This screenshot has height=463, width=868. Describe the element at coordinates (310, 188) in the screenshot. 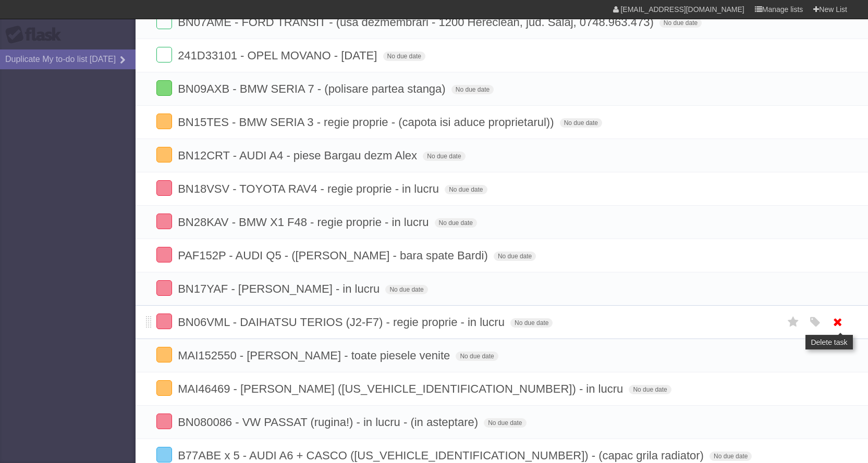

I see `span: BN18VSV - TOYOTA RAV4 - regie proprie - in lucru` at that location.